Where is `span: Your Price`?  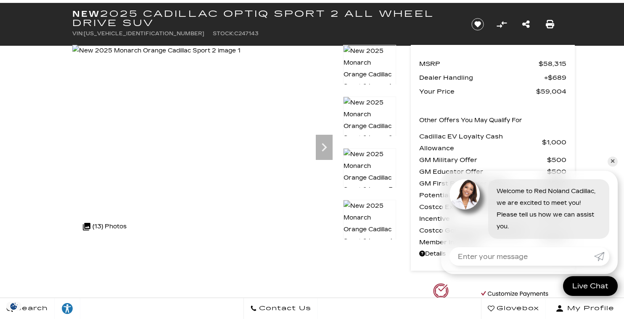 span: Your Price is located at coordinates (477, 92).